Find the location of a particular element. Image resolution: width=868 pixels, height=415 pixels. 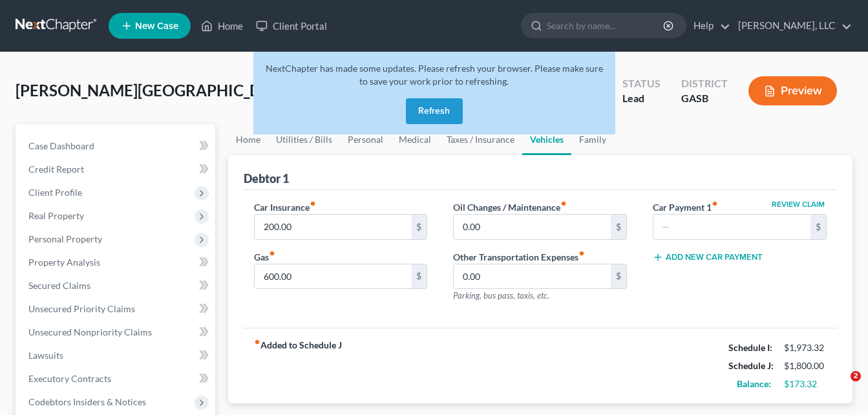

span: Executory Contracts is located at coordinates (69, 378).